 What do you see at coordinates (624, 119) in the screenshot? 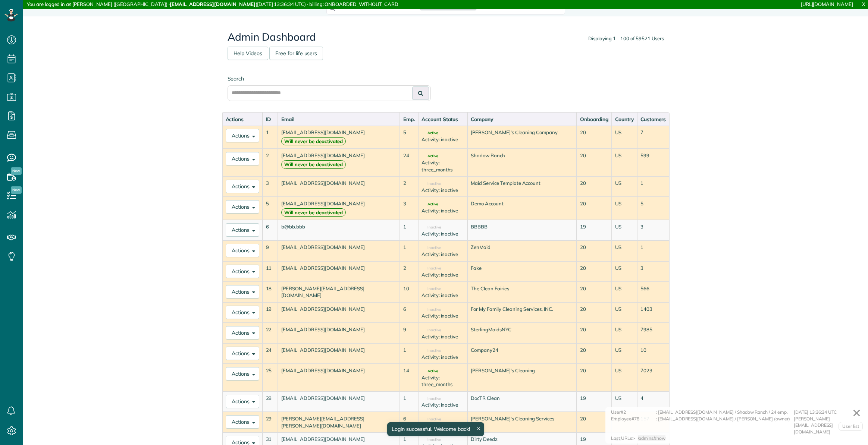
I see `div: Country` at bounding box center [624, 119].